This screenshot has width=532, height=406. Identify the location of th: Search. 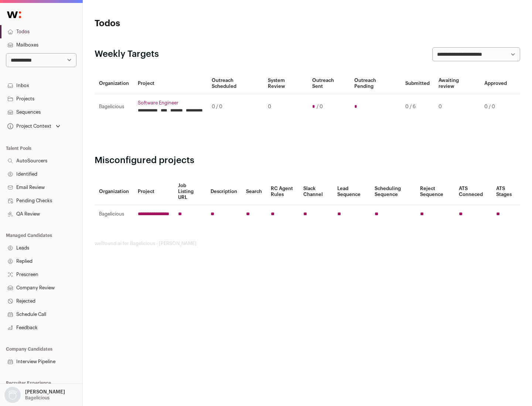
(254, 192).